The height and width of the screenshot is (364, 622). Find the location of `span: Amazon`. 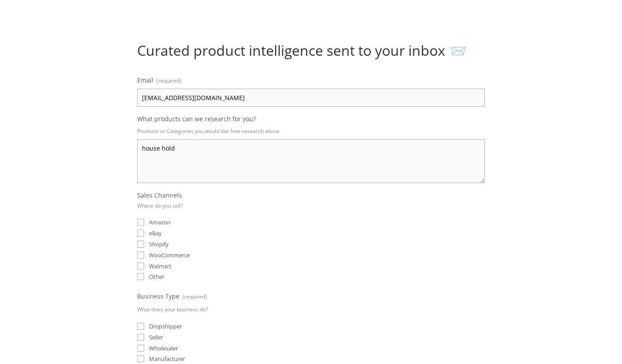

span: Amazon is located at coordinates (160, 222).